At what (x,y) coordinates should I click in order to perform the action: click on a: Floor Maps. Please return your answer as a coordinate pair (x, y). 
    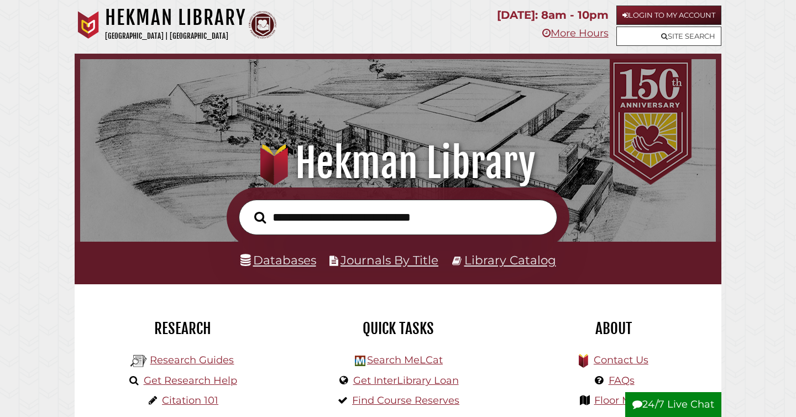
    Looking at the image, I should click on (622, 400).